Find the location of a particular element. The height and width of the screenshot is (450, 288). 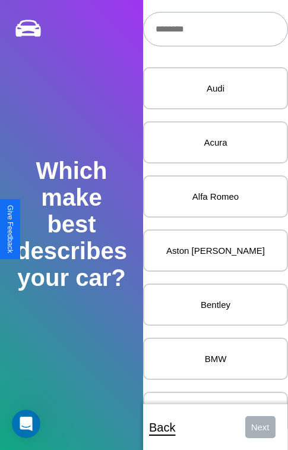

h2: Which make best describes your car? is located at coordinates (71, 224).